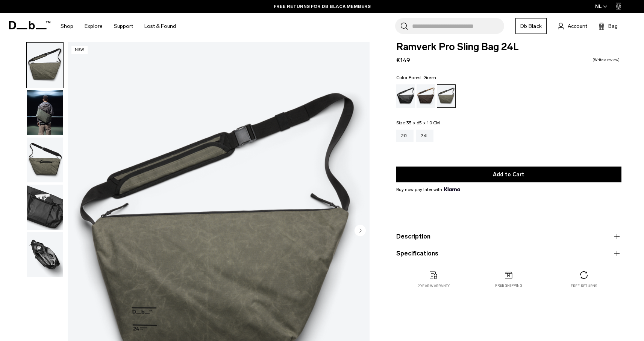  What do you see at coordinates (613, 26) in the screenshot?
I see `span: Bag` at bounding box center [613, 26].